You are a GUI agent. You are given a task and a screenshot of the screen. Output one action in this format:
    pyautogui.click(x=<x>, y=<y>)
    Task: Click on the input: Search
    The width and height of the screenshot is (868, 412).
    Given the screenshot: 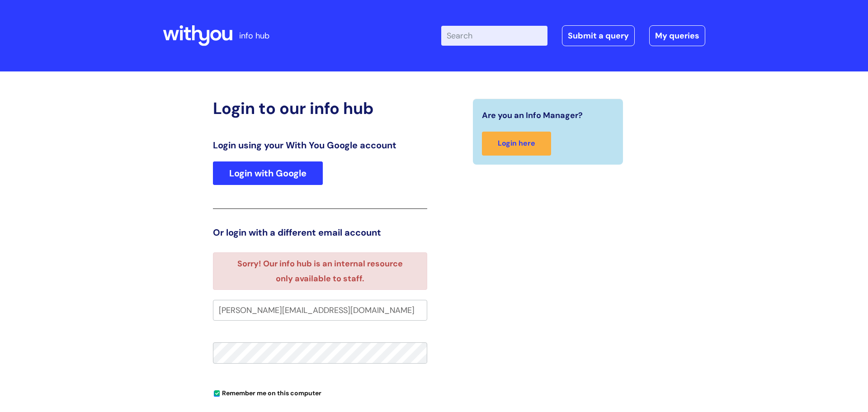 What is the action you would take?
    pyautogui.click(x=494, y=36)
    